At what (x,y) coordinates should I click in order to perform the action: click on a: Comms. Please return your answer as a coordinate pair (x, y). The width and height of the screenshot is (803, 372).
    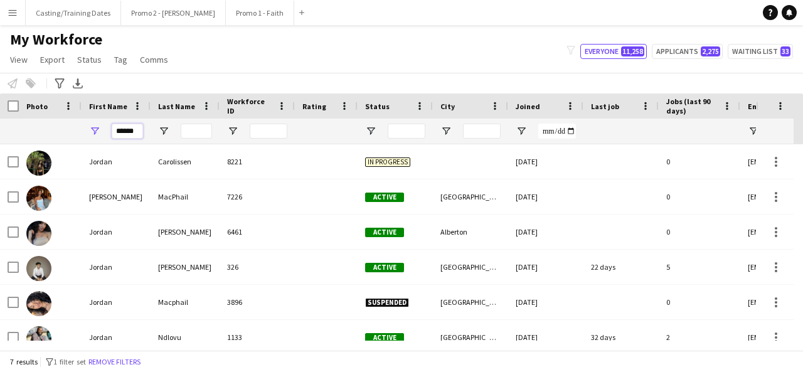
    Looking at the image, I should click on (154, 60).